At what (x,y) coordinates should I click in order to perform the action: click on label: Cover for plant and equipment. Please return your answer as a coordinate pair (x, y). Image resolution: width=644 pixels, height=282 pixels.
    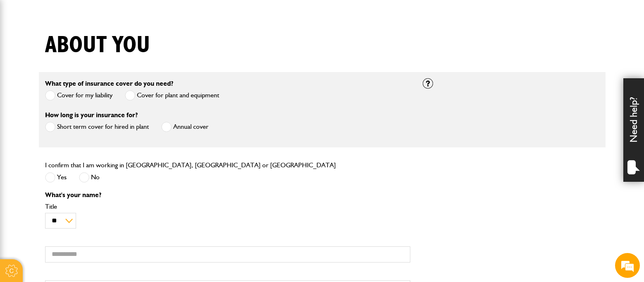
    Looking at the image, I should click on (172, 95).